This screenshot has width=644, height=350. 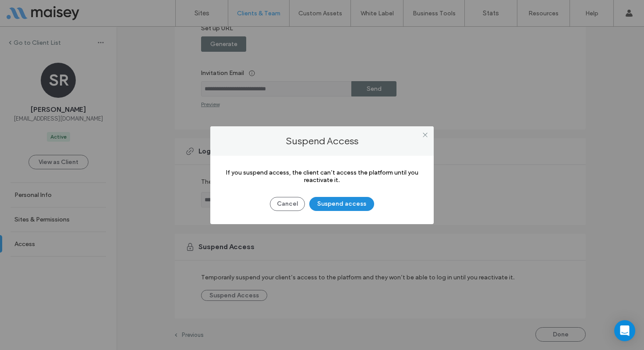 I want to click on span: Help, so click(x=29, y=10).